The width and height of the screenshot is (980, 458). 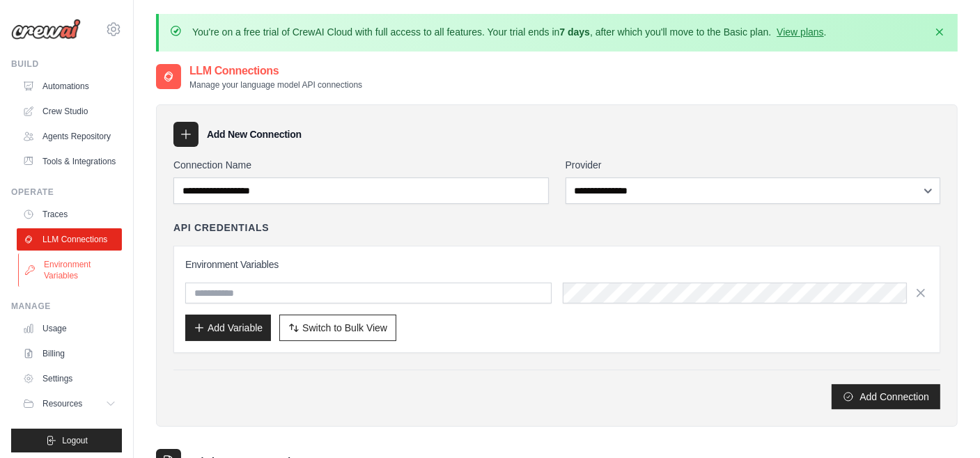 I want to click on div: Operate, so click(x=66, y=192).